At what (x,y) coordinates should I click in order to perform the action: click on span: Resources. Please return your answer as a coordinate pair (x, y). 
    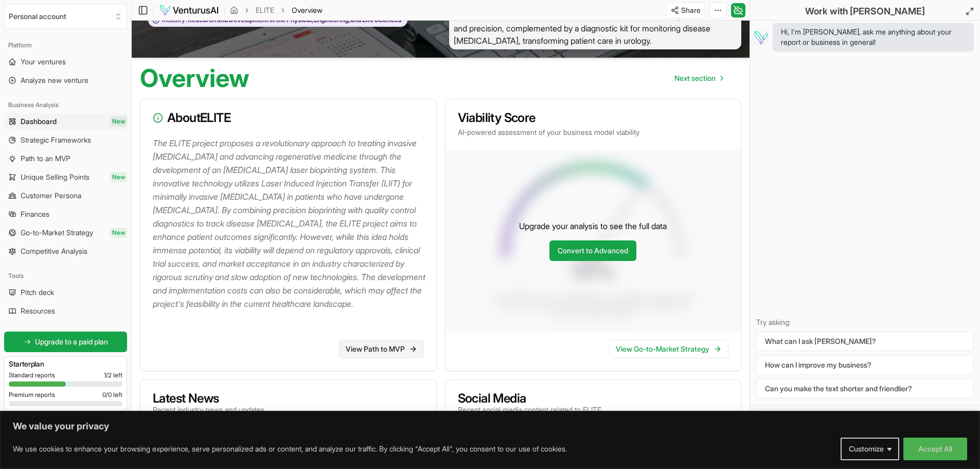
    Looking at the image, I should click on (38, 311).